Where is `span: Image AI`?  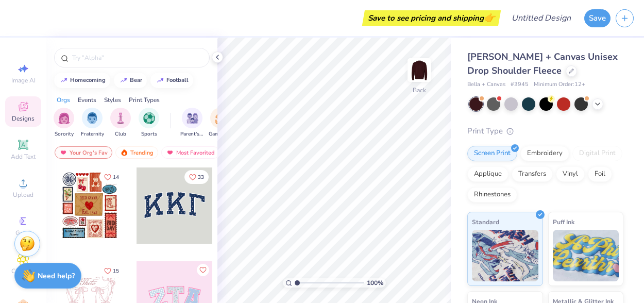
span: Image AI is located at coordinates (23, 81).